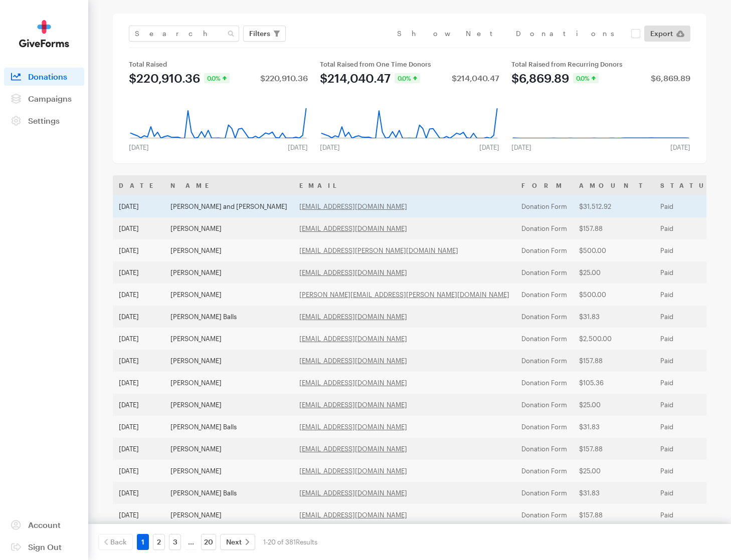  I want to click on th: Form, so click(544, 186).